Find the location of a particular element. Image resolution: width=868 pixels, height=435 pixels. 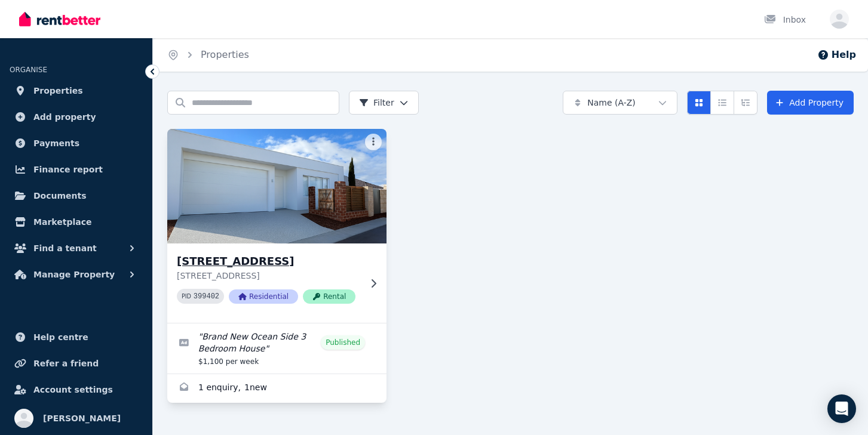

span: Manage Property is located at coordinates (74, 275).